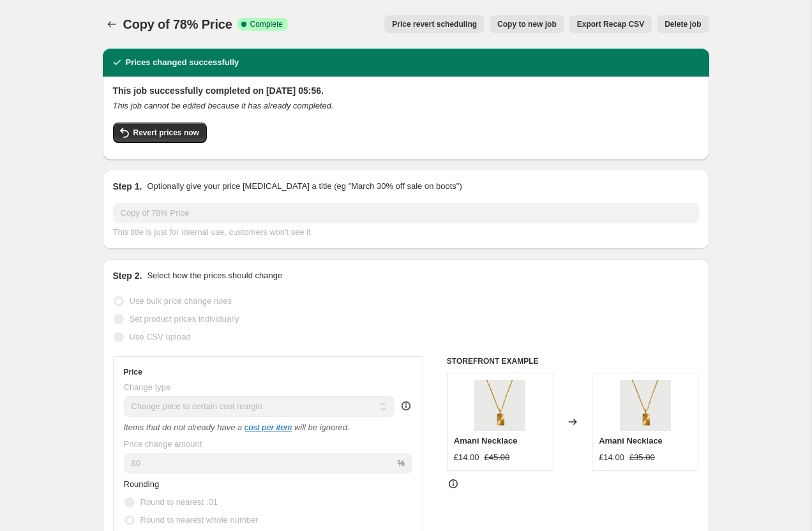 This screenshot has width=812, height=531. Describe the element at coordinates (133, 372) in the screenshot. I see `h3: Price` at that location.